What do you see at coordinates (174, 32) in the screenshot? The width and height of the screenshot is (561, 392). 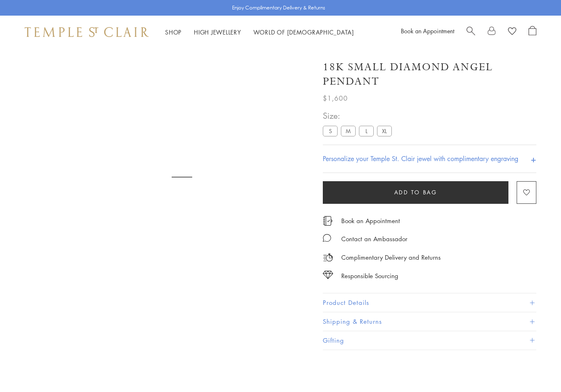 I see `a: ShopShop` at bounding box center [174, 32].